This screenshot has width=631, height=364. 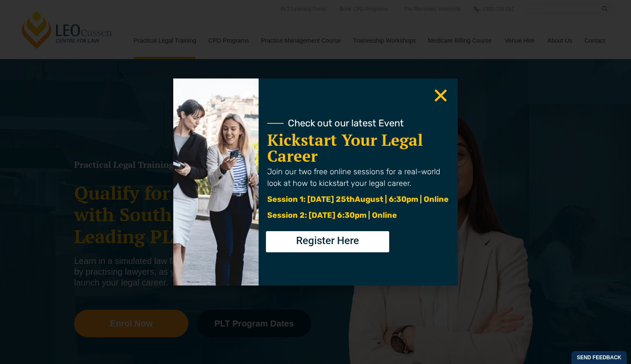 I want to click on span: th, so click(x=351, y=199).